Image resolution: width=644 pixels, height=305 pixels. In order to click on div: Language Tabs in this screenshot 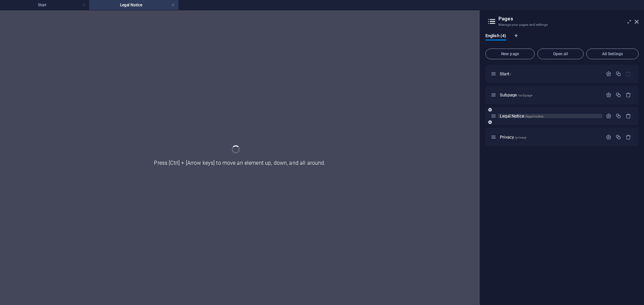, I will do `click(562, 39)`.